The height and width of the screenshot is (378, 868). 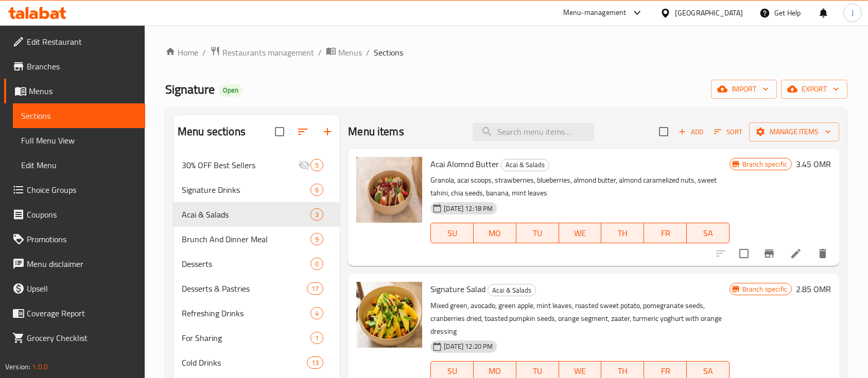 I want to click on h6: 2.85 OMR, so click(x=813, y=289).